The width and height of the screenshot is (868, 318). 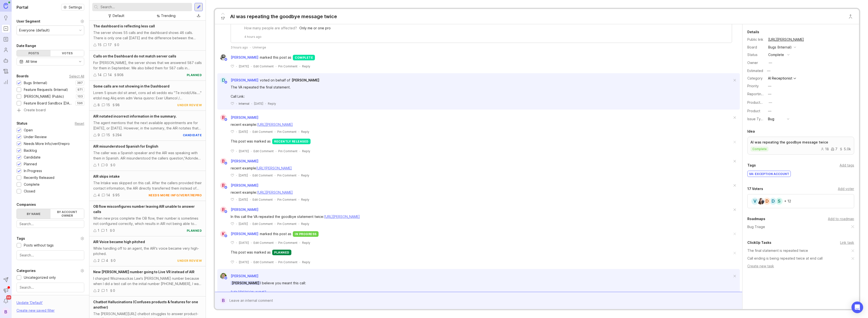 What do you see at coordinates (98, 135) in the screenshot?
I see `div: 9` at bounding box center [98, 135].